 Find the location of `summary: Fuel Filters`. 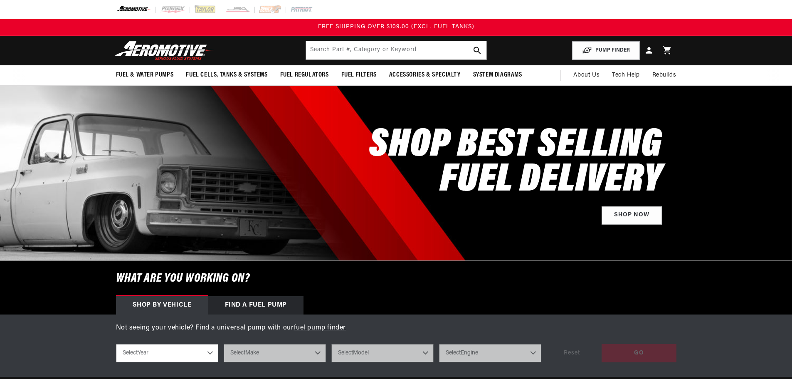

summary: Fuel Filters is located at coordinates (359, 75).